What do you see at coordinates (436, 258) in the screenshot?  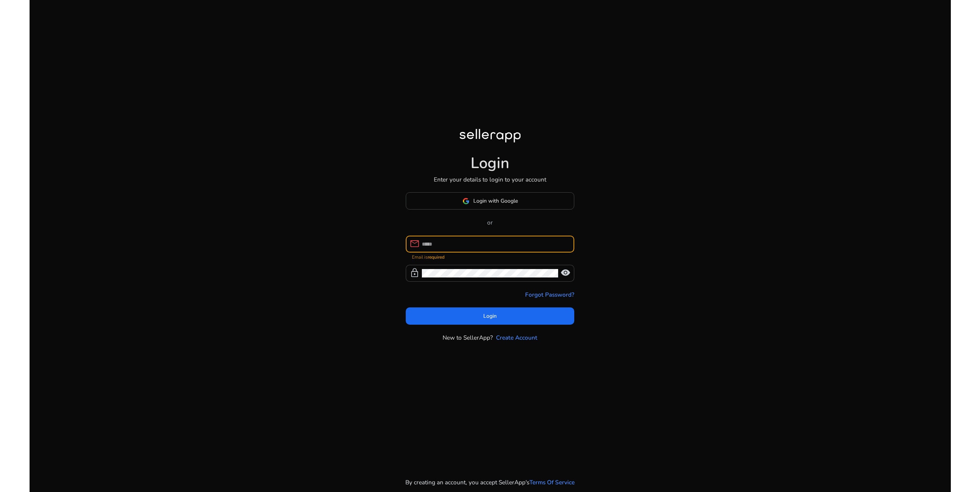 I see `strong: required` at bounding box center [436, 258].